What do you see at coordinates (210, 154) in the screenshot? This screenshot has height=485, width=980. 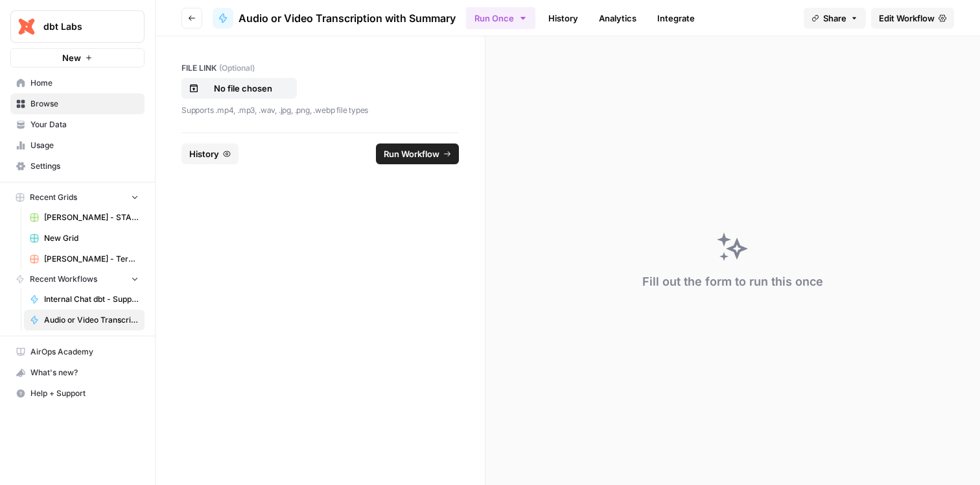 I see `button: History` at bounding box center [210, 154].